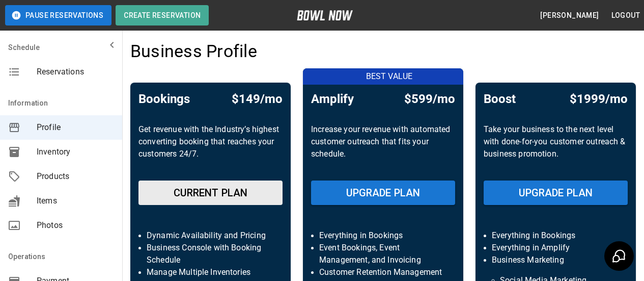 The height and width of the screenshot is (281, 644). What do you see at coordinates (598, 99) in the screenshot?
I see `h5: $1999/mo` at bounding box center [598, 99].